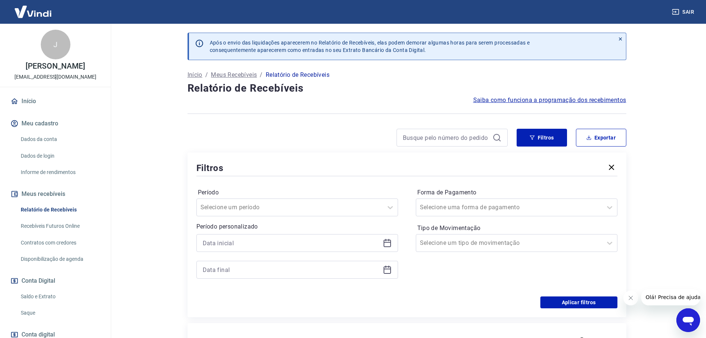 This screenshot has width=706, height=338. I want to click on div: J, so click(56, 44).